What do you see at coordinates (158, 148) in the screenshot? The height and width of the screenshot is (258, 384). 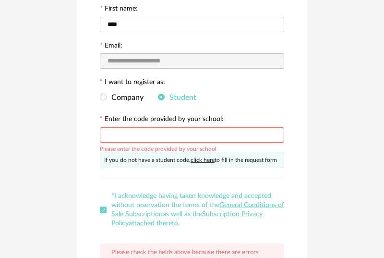 I see `div: Please enter the code provided by your school` at bounding box center [158, 148].